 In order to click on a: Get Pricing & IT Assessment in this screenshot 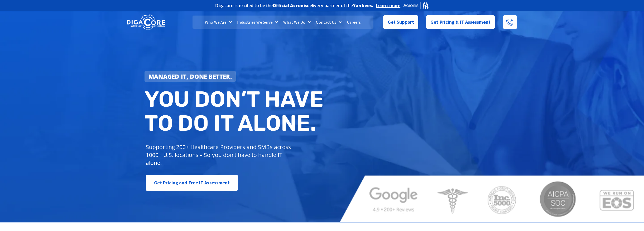, I will do `click(460, 22)`.